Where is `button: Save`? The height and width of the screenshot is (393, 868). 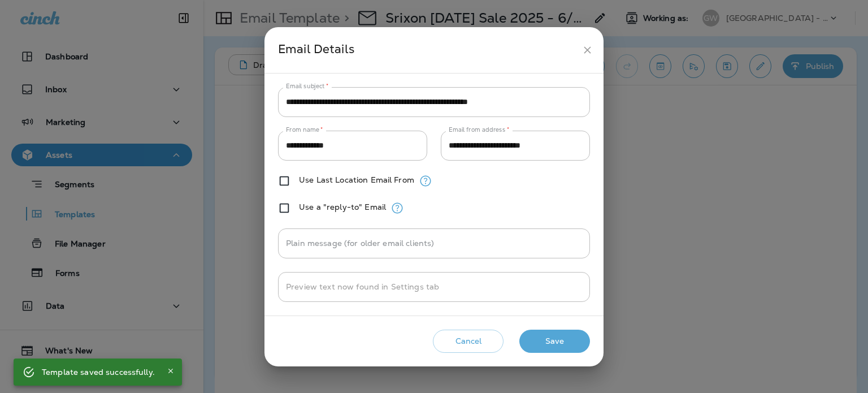 button: Save is located at coordinates (554, 341).